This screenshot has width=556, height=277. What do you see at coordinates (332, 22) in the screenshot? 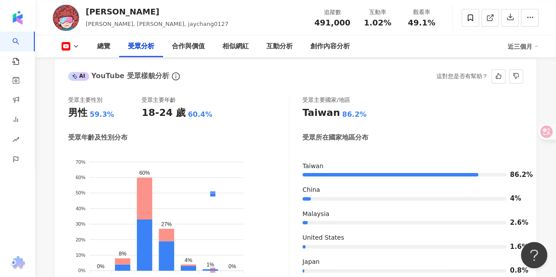
I see `span: 491,000` at bounding box center [332, 22].